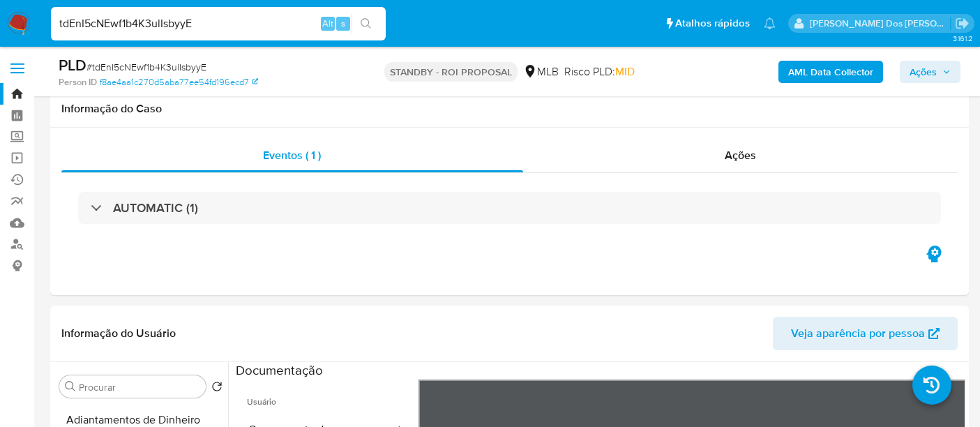 The height and width of the screenshot is (427, 980). What do you see at coordinates (510, 109) in the screenshot?
I see `h1: Informação do Caso` at bounding box center [510, 109].